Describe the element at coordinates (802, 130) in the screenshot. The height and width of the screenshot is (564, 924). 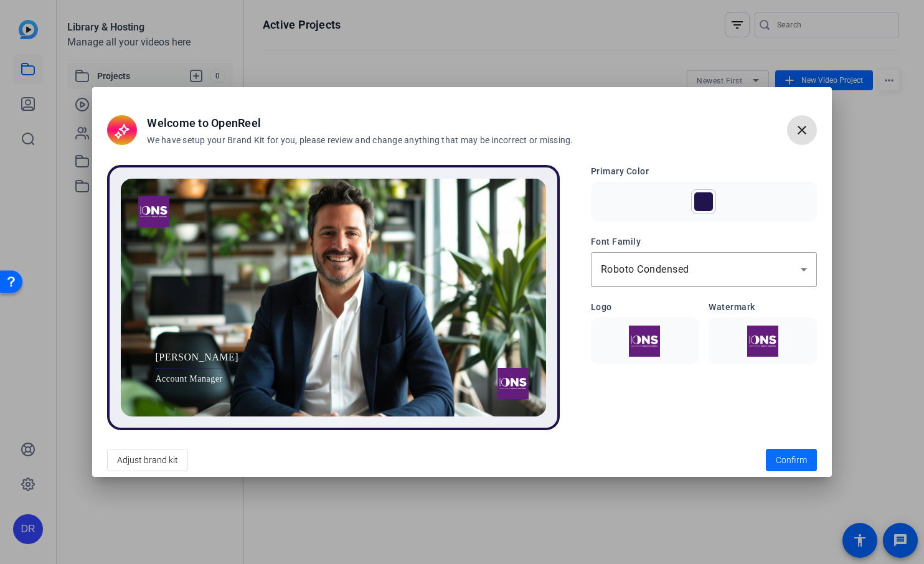
I see `mat-icon: close` at that location.